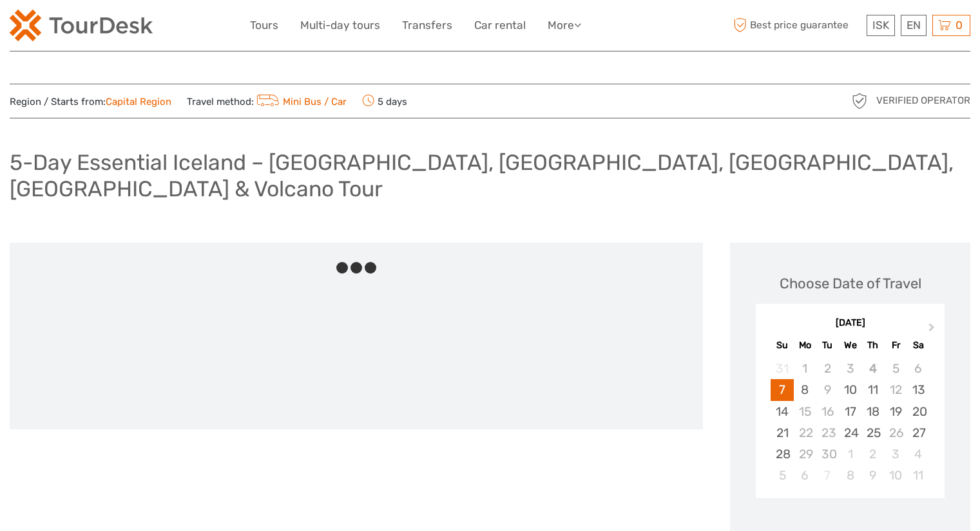  Describe the element at coordinates (872, 345) in the screenshot. I see `div: Th` at that location.